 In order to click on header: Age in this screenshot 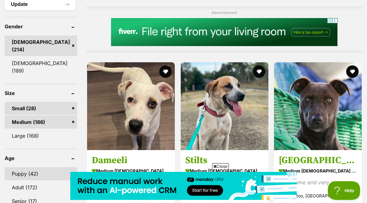, I will do `click(41, 158)`.